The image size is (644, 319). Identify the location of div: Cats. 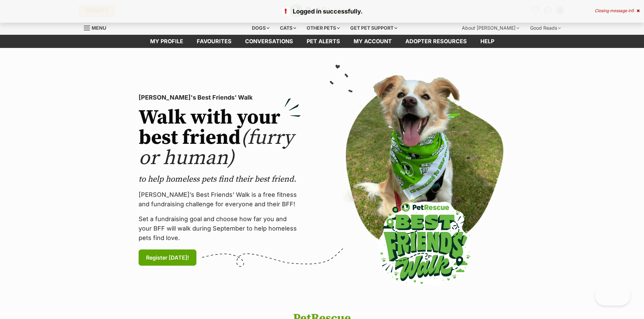
(288, 28).